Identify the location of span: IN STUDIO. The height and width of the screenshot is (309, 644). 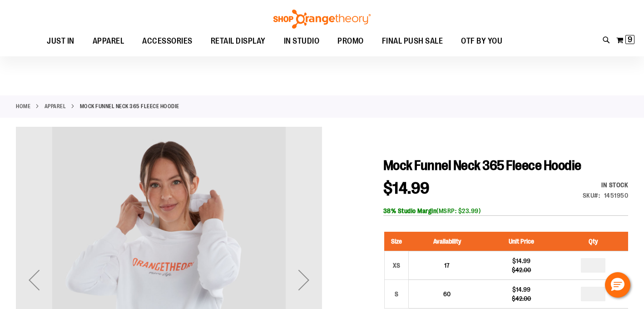
(301, 41).